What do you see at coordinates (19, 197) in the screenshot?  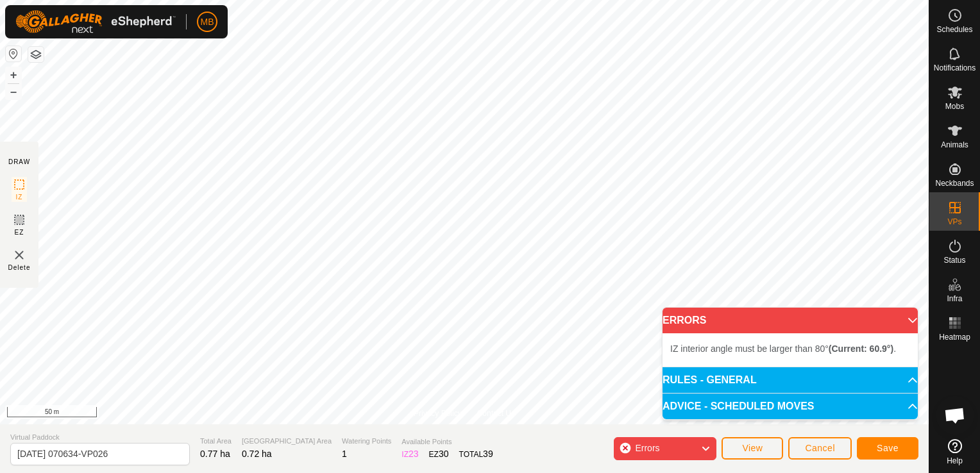 I see `span: IZ` at bounding box center [19, 197].